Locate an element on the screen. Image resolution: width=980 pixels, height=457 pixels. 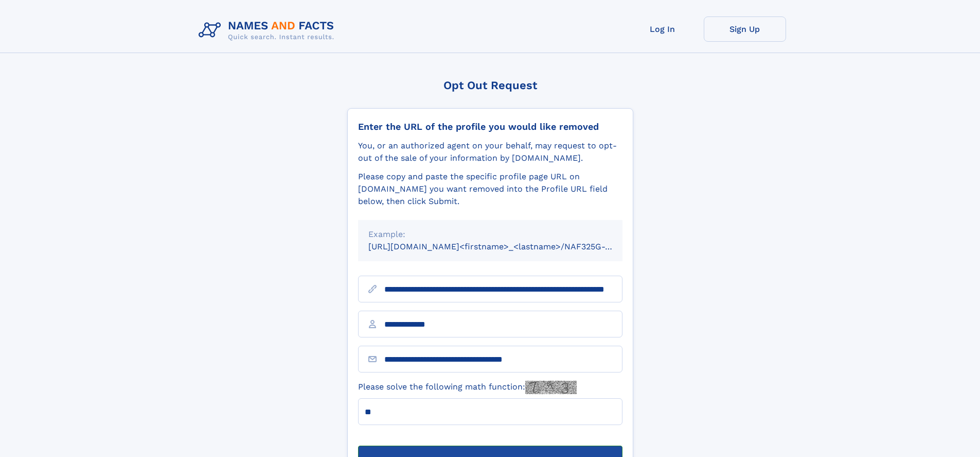
img: Logo Names and Facts is located at coordinates (268, 30).